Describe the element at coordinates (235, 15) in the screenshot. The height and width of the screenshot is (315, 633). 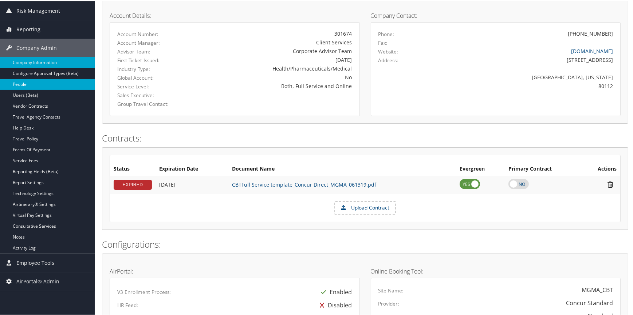
I see `h4: Account Details:` at that location.